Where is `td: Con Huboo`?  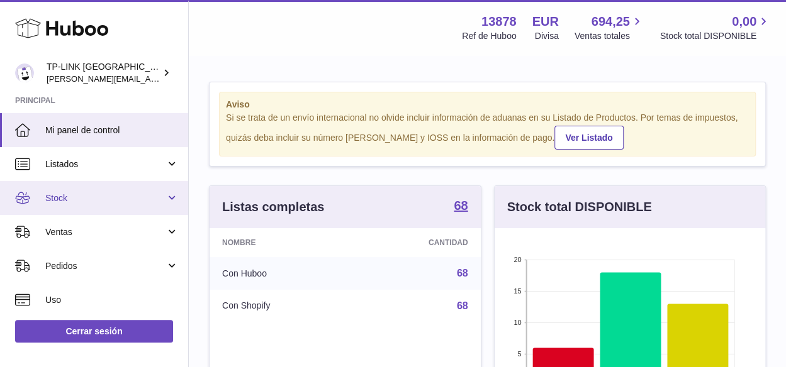
td: Con Huboo is located at coordinates (281, 274).